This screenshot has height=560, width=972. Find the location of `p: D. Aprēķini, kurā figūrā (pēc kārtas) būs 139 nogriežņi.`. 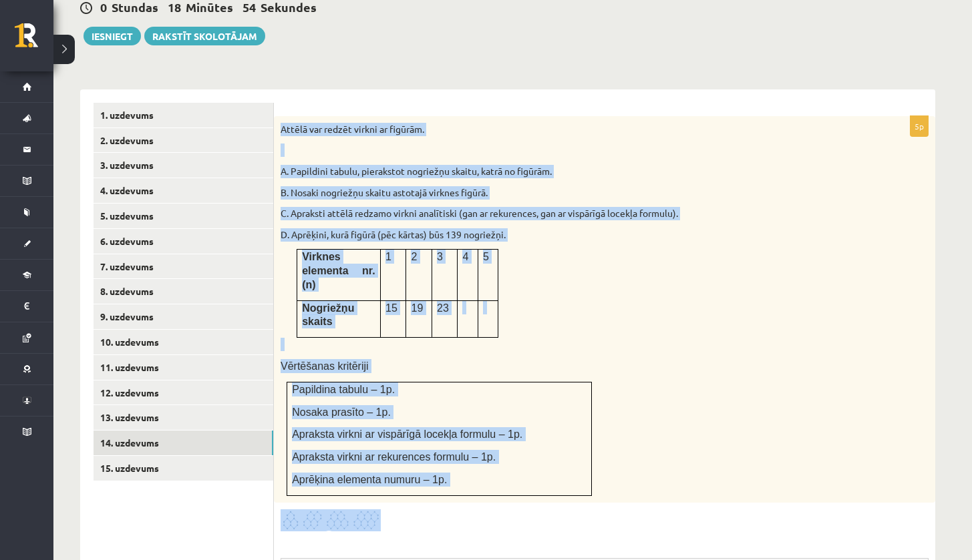

p: D. Aprēķini, kurā figūrā (pēc kārtas) būs 139 nogriežņi. is located at coordinates (571, 235).